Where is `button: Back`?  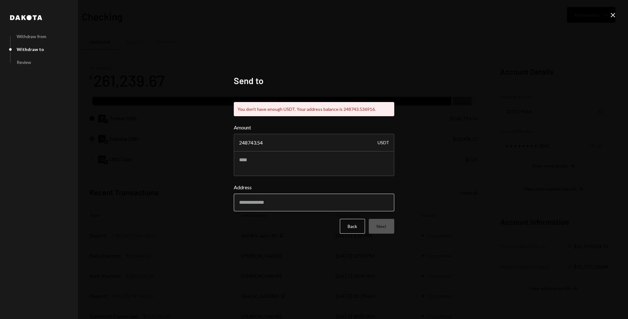
button: Back is located at coordinates (352, 226).